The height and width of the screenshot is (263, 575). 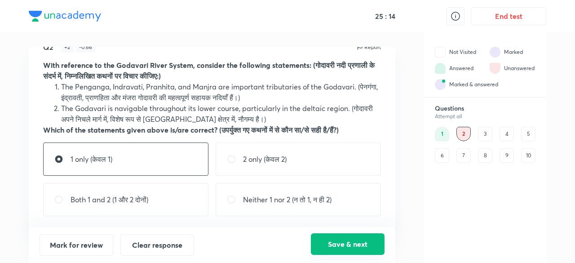 I want to click on li: The Godavari is navigable throughout its lower course, particularly in the deltaic region. (गोदाव..., so click(x=221, y=114).